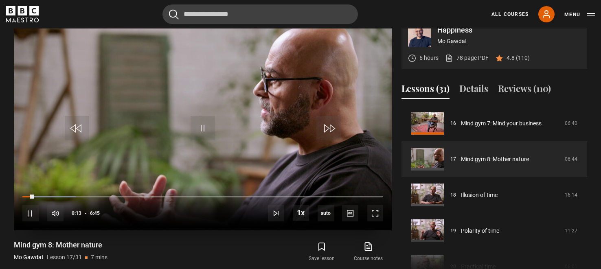 The height and width of the screenshot is (269, 601). What do you see at coordinates (429, 58) in the screenshot?
I see `p: 6 hours` at bounding box center [429, 58].